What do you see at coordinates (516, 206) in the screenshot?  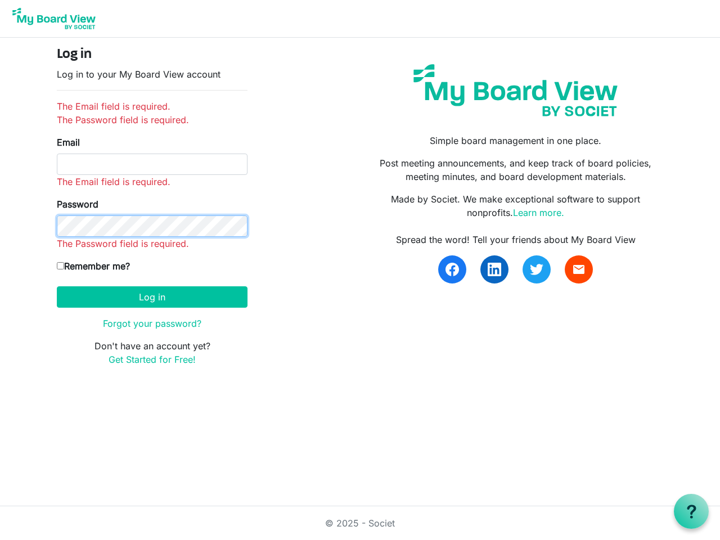 I see `p: Made by Societ. We make exceptional software to support nonprofits.` at bounding box center [516, 206].